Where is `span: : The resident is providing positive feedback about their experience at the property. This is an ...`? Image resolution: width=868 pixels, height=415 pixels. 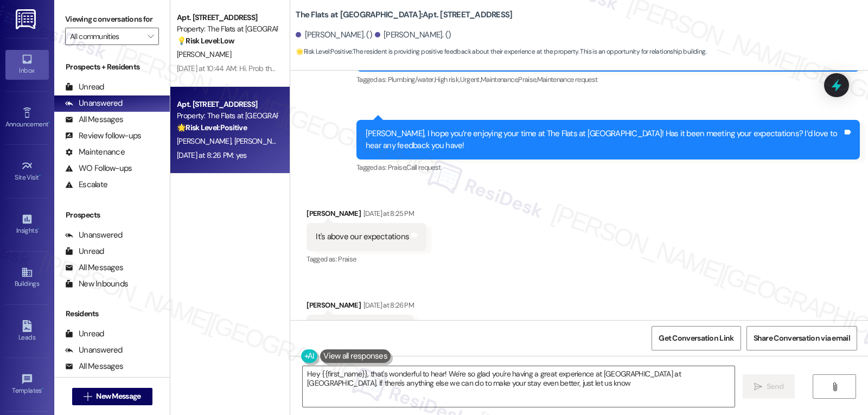
span: : The resident is providing positive feedback about their experience at the property. This is an ... is located at coordinates (501, 51).